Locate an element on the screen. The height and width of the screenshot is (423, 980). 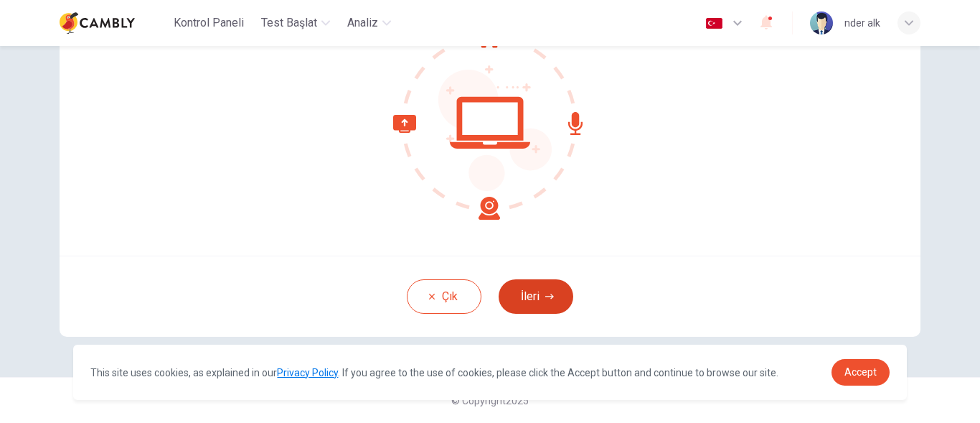
a: Kontrol Paneli is located at coordinates (209, 23).